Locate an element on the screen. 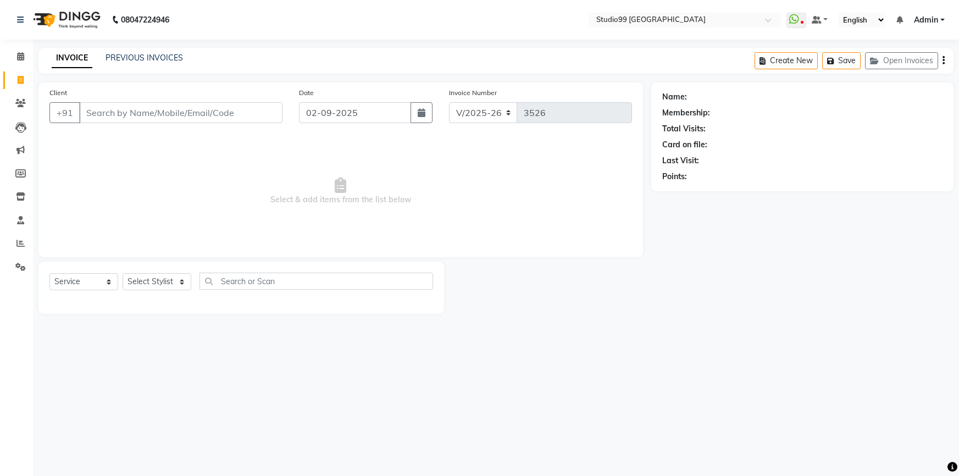 The height and width of the screenshot is (476, 959). b: 08047224946 is located at coordinates (145, 20).